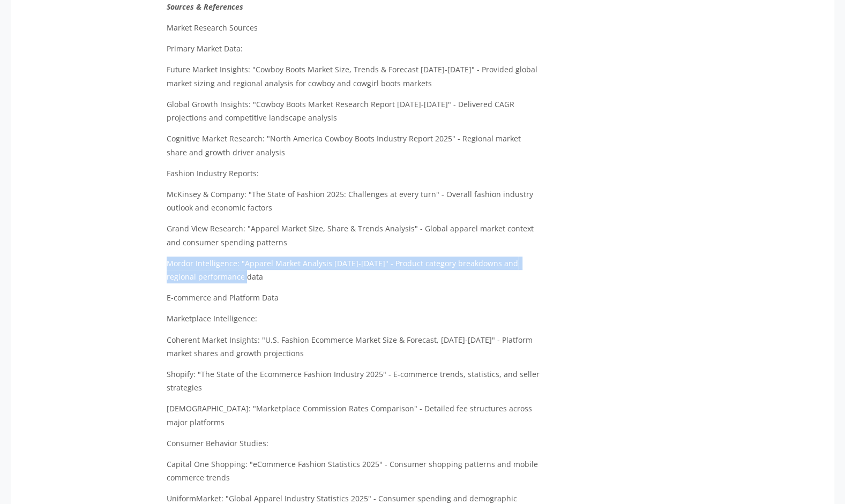 Image resolution: width=845 pixels, height=504 pixels. I want to click on p: McKinsey & Company: "The State of Fashion 2025: Challenges at every turn" - Overall fashion indus..., so click(354, 201).